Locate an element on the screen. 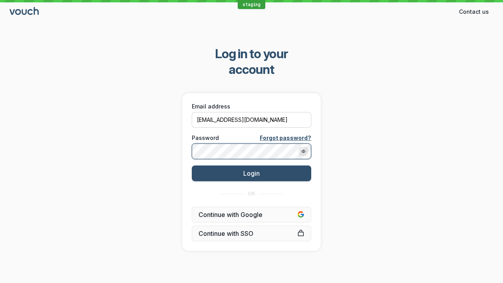 The image size is (503, 283). span: Password is located at coordinates (205, 138).